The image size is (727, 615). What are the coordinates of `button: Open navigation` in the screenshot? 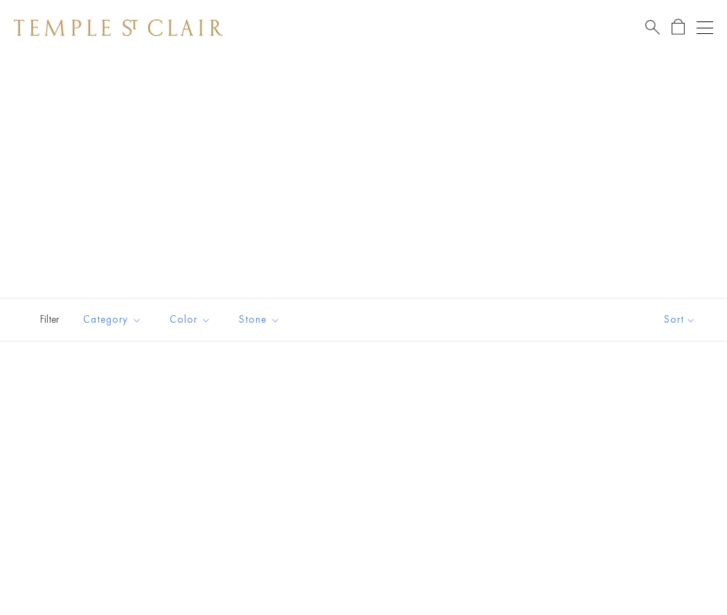 It's located at (705, 28).